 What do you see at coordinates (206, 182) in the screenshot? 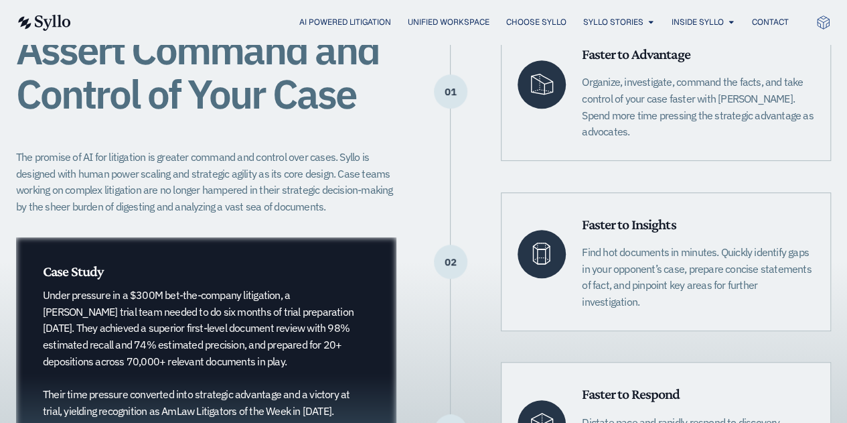
I see `p: The promise of AI for litigation is greater command and control over cases. Syllo is designed wit...` at bounding box center [206, 182].